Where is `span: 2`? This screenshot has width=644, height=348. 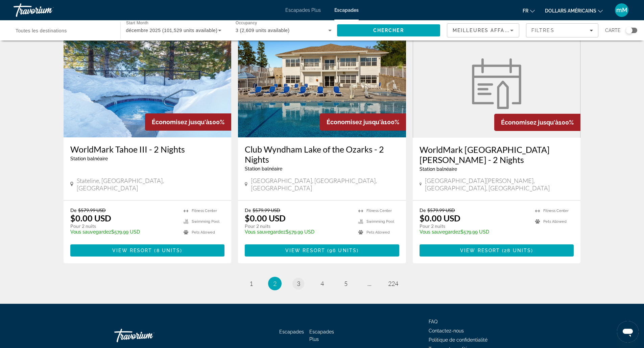
span: 2 is located at coordinates (275, 284).